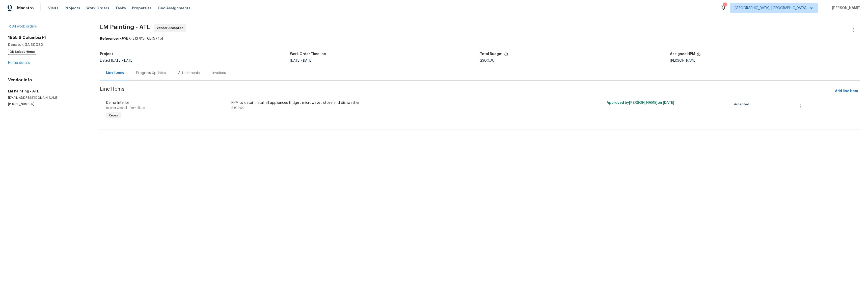  Describe the element at coordinates (152, 73) in the screenshot. I see `div: Progress Updates` at that location.